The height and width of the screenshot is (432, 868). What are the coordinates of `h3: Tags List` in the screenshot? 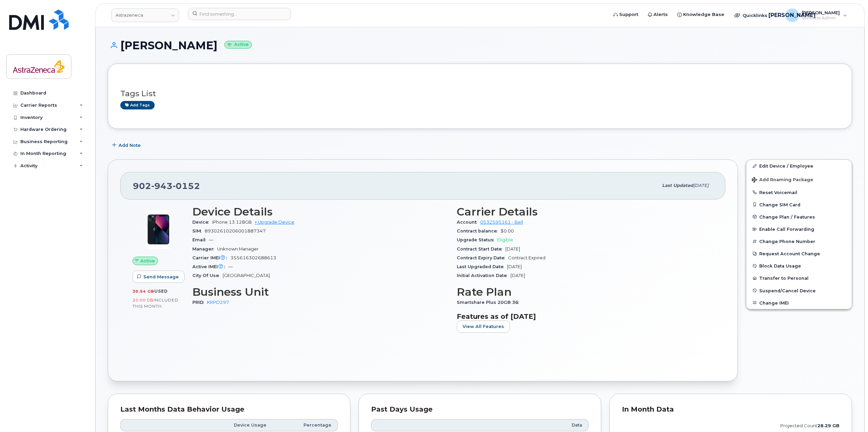 It's located at (480, 94).